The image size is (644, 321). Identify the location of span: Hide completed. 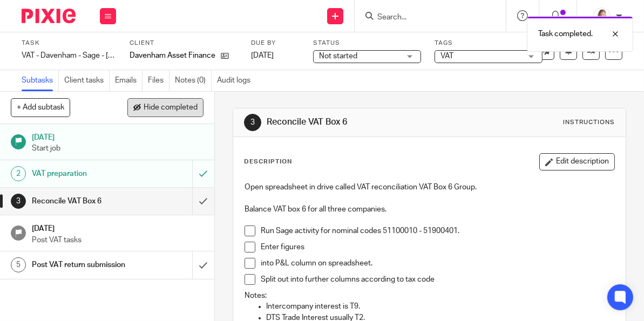
(170, 108).